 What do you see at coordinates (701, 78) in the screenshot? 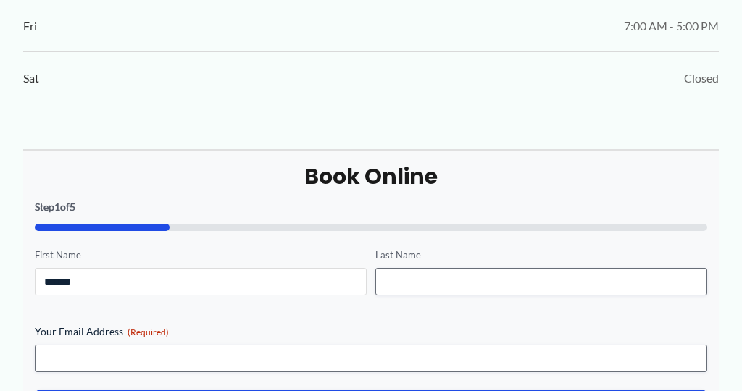
I see `span: Closed` at bounding box center [701, 78].